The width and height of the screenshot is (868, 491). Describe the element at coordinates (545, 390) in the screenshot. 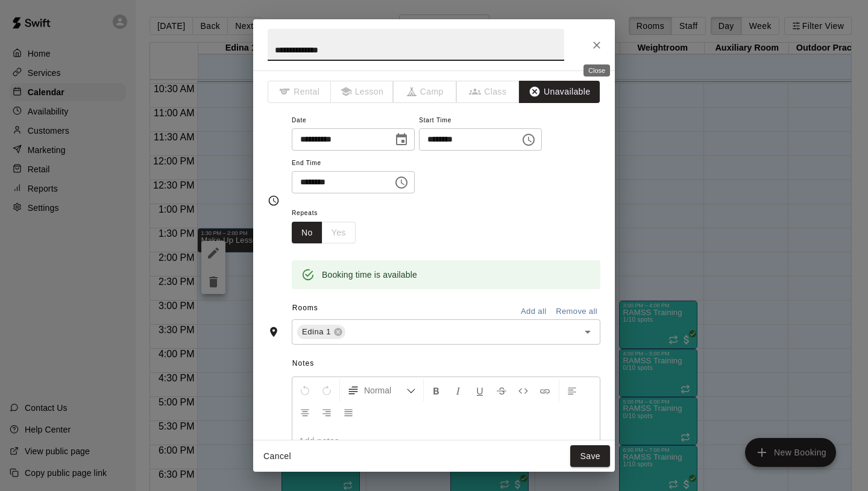

I see `button: Insert Link` at that location.